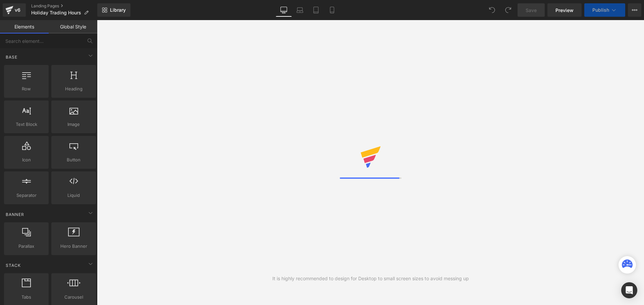 Image resolution: width=644 pixels, height=305 pixels. What do you see at coordinates (56, 13) in the screenshot?
I see `span: Holiday Trading Hours` at bounding box center [56, 13].